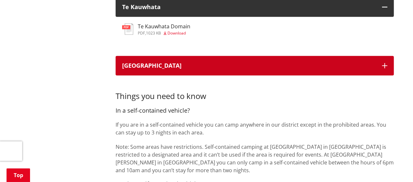  I want to click on span: pdf, so click(141, 33).